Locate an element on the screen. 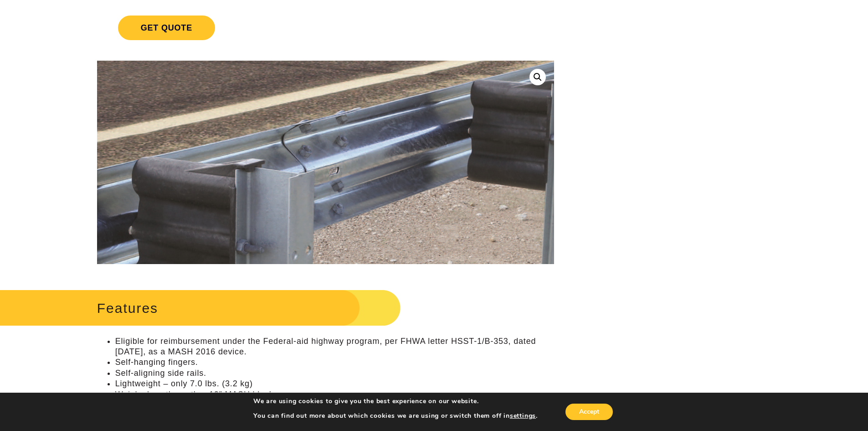 Image resolution: width=868 pixels, height=431 pixels. span: Get Quote is located at coordinates (167, 28).